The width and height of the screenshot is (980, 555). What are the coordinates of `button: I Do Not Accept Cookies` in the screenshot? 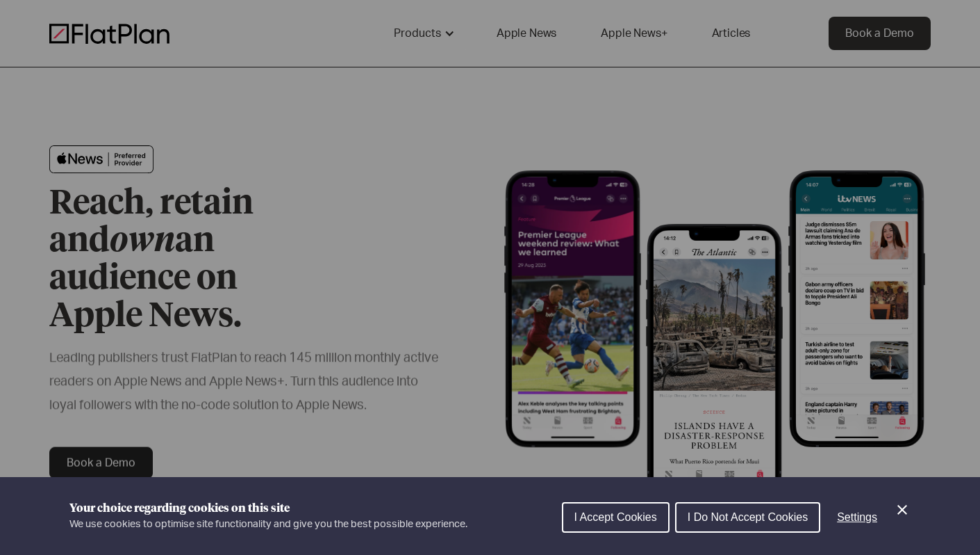 It's located at (748, 517).